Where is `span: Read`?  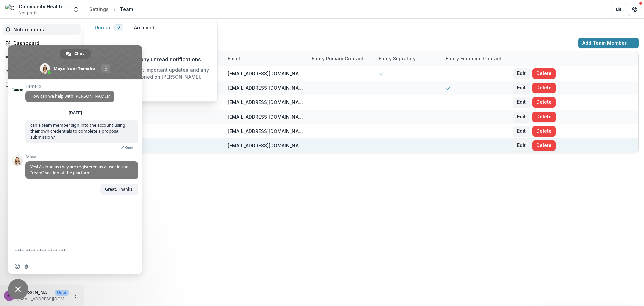
span: Read is located at coordinates (129, 148).